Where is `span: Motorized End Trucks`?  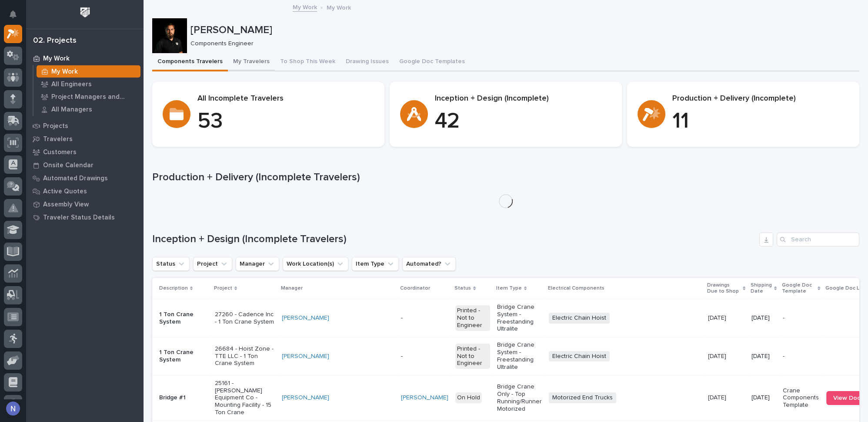 span: Motorized End Trucks is located at coordinates (582, 398).